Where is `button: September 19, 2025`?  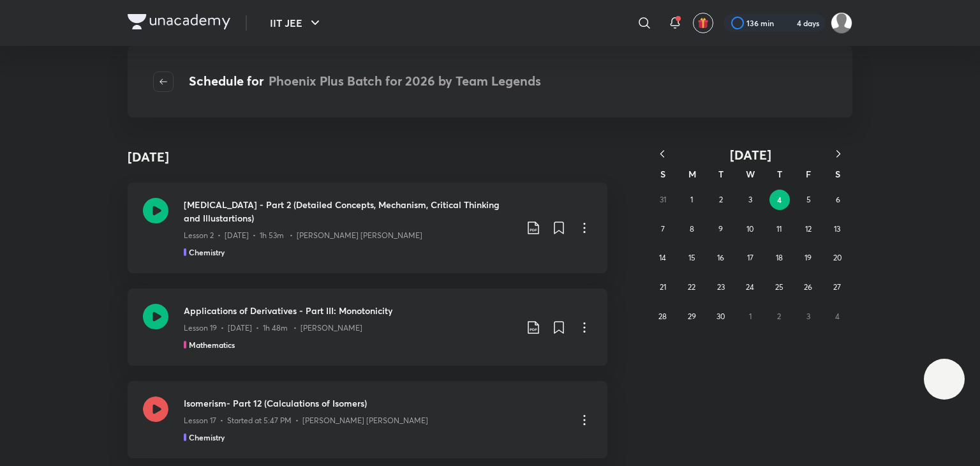 button: September 19, 2025 is located at coordinates (809, 258).